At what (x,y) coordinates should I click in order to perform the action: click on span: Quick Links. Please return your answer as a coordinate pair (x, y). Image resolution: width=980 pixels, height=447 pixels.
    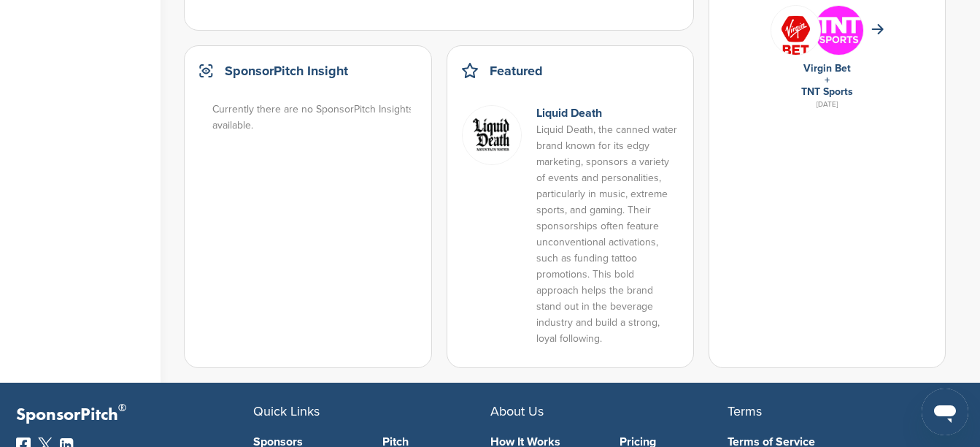
    Looking at the image, I should click on (286, 411).